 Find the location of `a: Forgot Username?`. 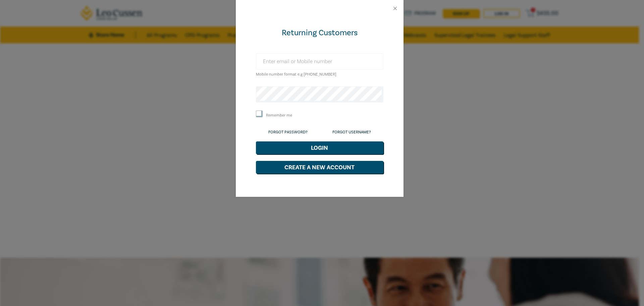

a: Forgot Username? is located at coordinates (351, 132).